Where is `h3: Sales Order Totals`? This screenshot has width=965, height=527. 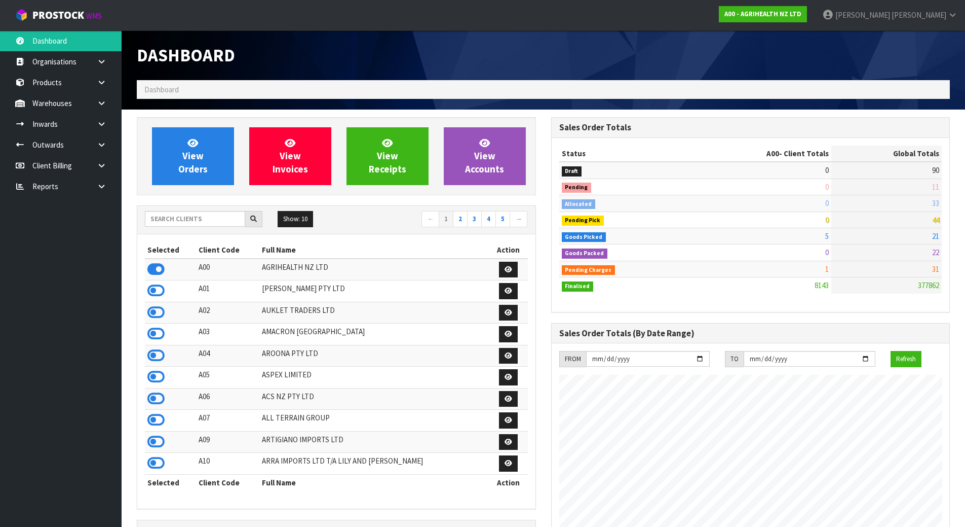
h3: Sales Order Totals is located at coordinates (751, 127).